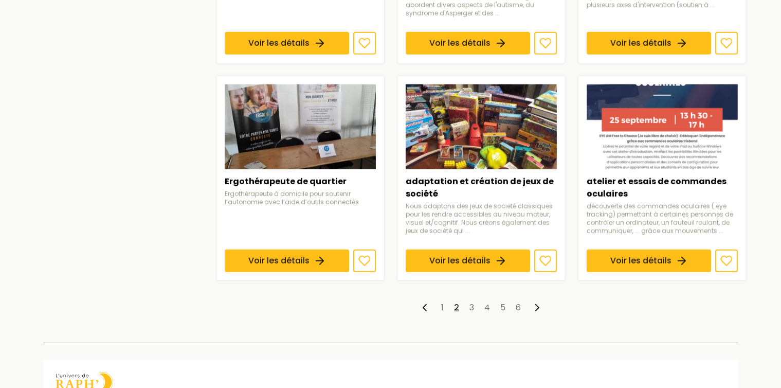 This screenshot has width=781, height=388. I want to click on a: 6, so click(518, 307).